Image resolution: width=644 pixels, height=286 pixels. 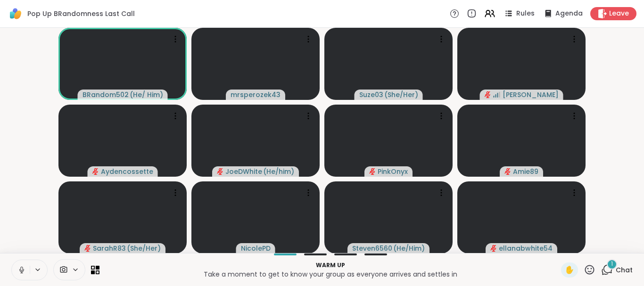 I want to click on span: NicolePD, so click(x=255, y=249).